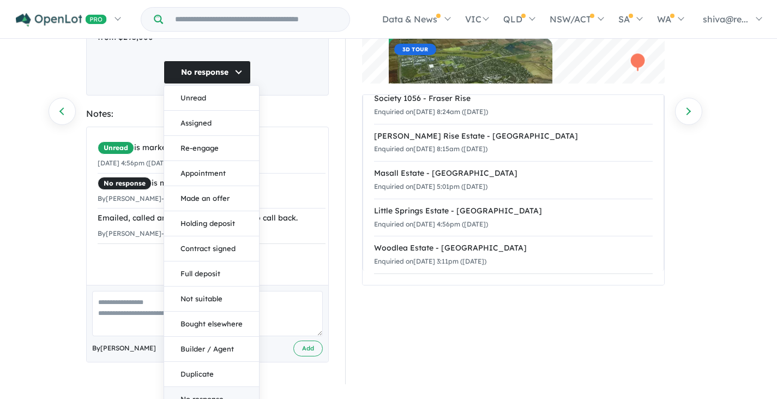  What do you see at coordinates (212, 374) in the screenshot?
I see `button: Duplicate` at bounding box center [212, 374].